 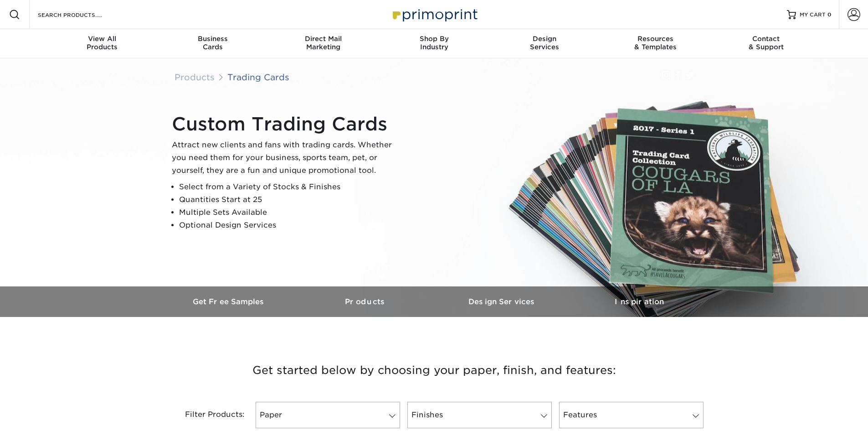 I want to click on span: View All, so click(x=102, y=39).